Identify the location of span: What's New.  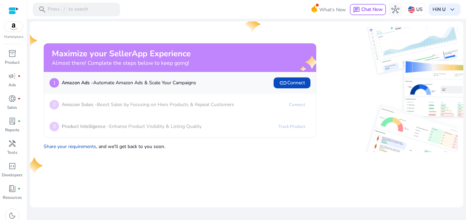
(332, 10).